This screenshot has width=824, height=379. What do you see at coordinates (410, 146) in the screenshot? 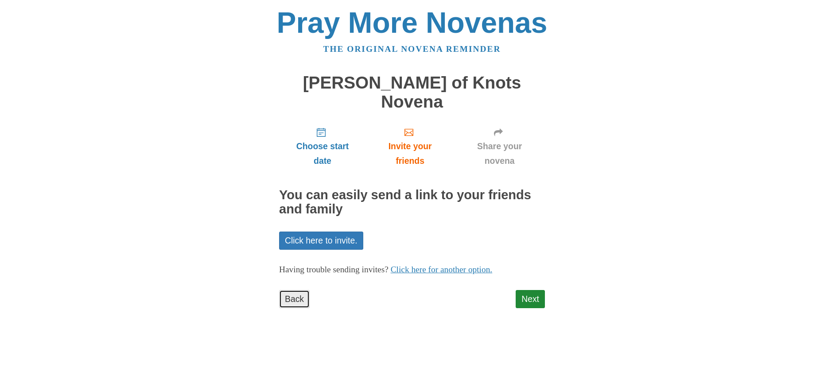
I see `a: Invite your friends` at bounding box center [410, 146].